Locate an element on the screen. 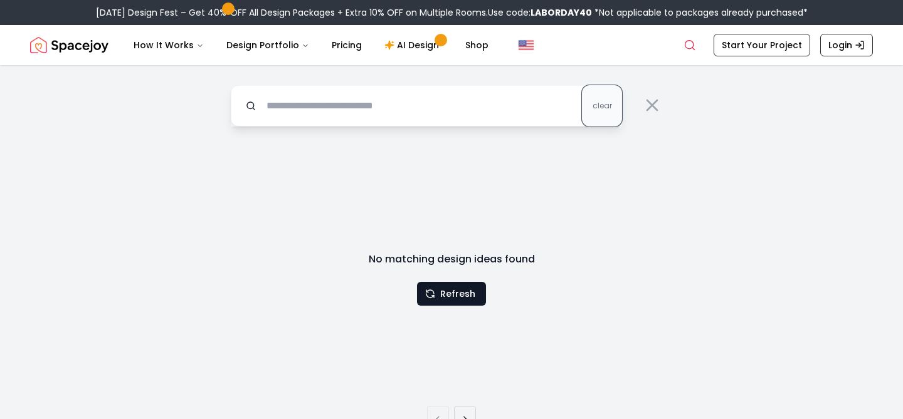 The image size is (903, 419). b: LABORDAY40 is located at coordinates (561, 13).